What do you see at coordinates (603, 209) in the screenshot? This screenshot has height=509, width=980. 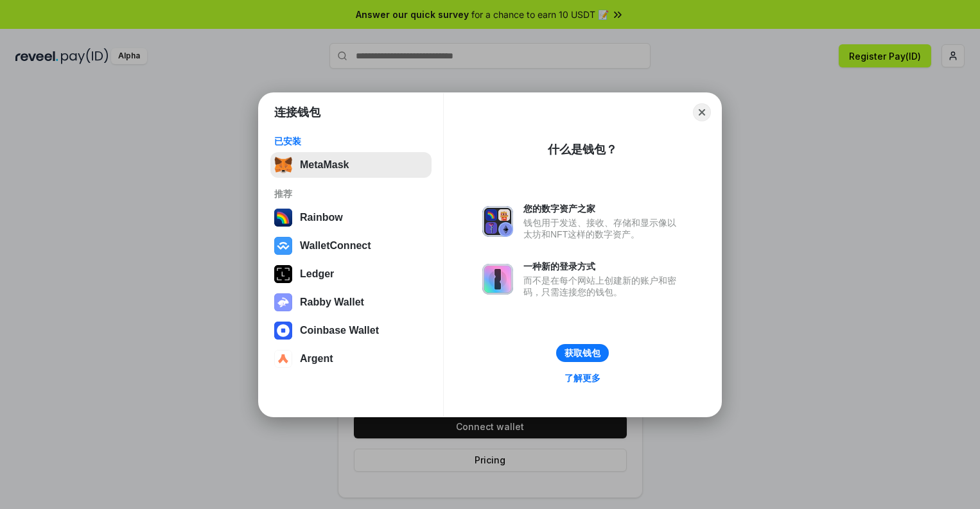 I see `div: 您的数字资产之家` at bounding box center [603, 209].